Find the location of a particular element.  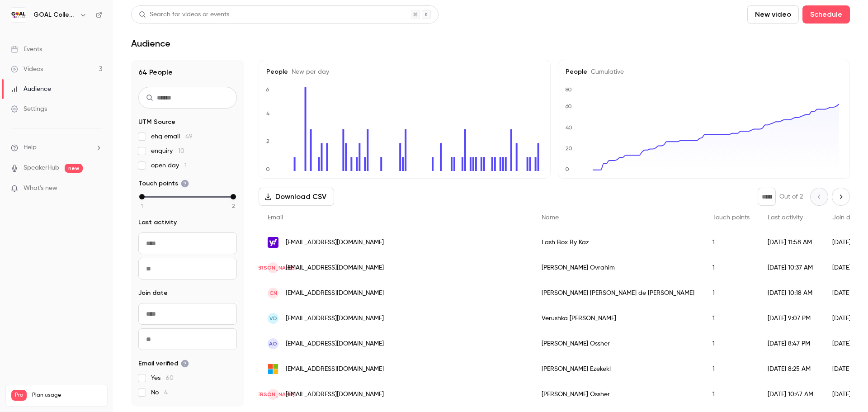

span: Pro is located at coordinates (19, 396).